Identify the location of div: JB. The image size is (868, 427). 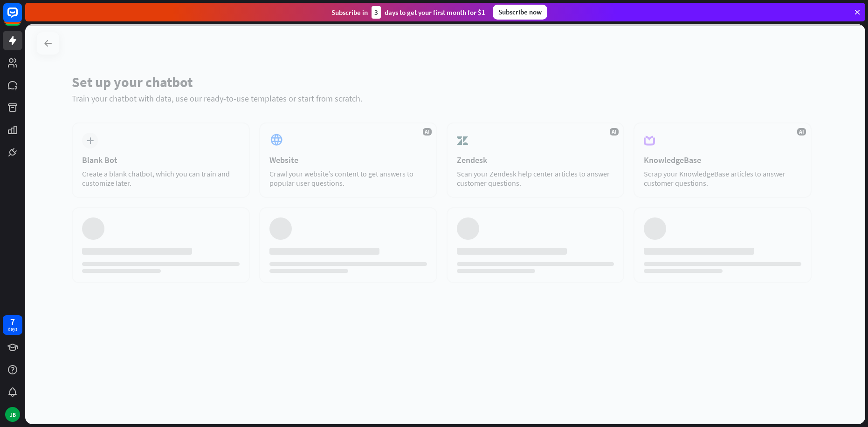
(13, 415).